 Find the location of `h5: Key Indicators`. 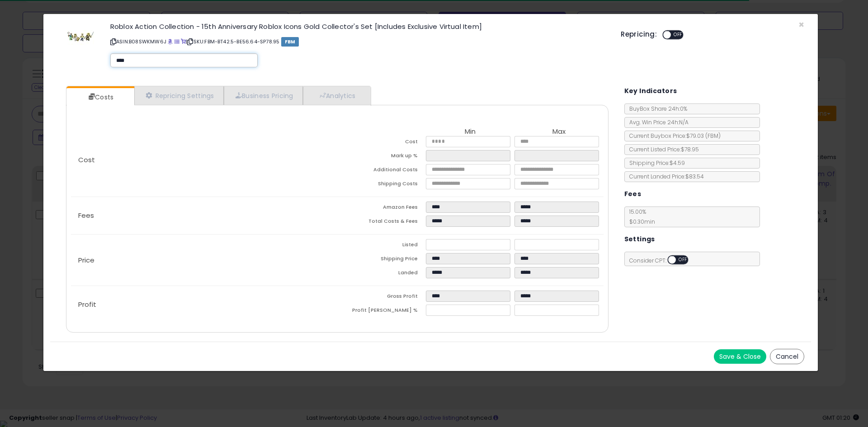

h5: Key Indicators is located at coordinates (651, 91).